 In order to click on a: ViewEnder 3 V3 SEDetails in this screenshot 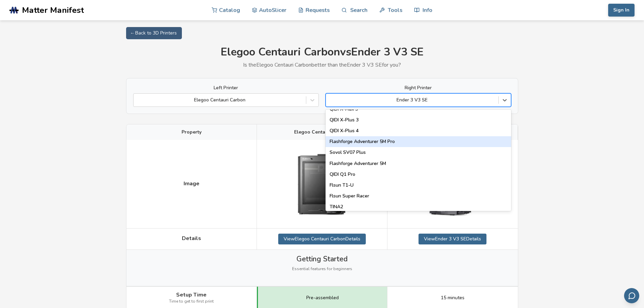, I will do `click(452, 239)`.